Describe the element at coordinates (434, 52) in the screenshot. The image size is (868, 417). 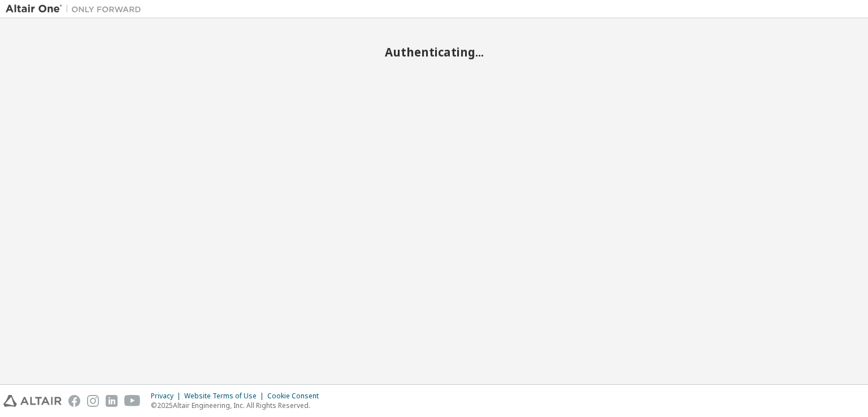
I see `h2: Authenticating...` at that location.